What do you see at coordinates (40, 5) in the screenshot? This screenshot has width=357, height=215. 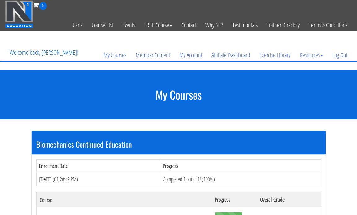 I see `a: 0` at bounding box center [40, 5].